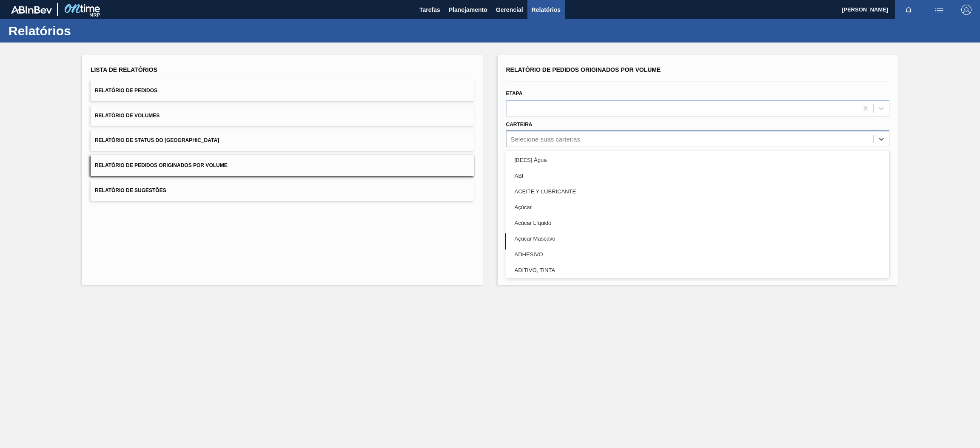 This screenshot has height=448, width=980. Describe the element at coordinates (698, 238) in the screenshot. I see `div: Açúcar Mascavo` at that location.